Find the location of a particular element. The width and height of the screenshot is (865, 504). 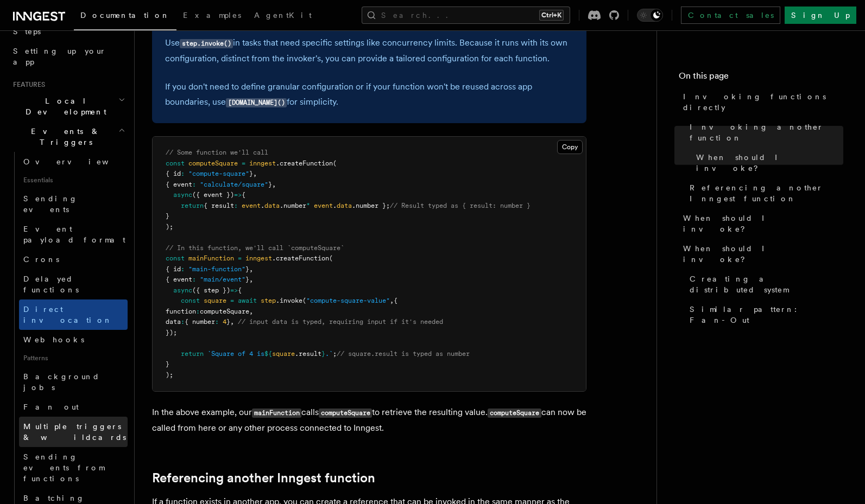

span: inngest is located at coordinates (258, 258).